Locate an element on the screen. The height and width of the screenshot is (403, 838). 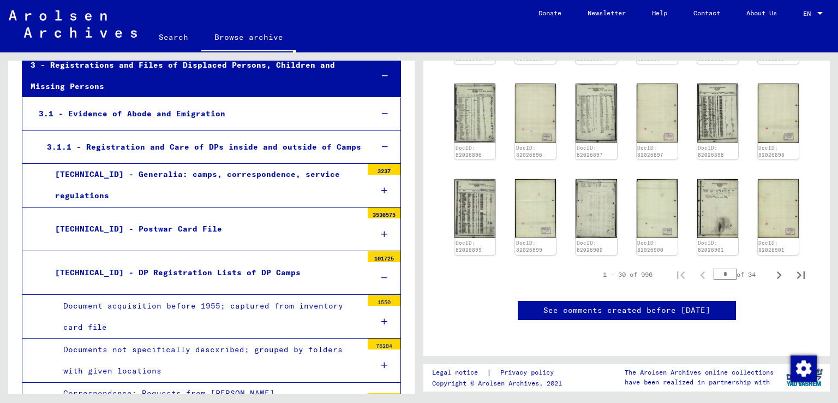
button: Next page is located at coordinates (779, 274).